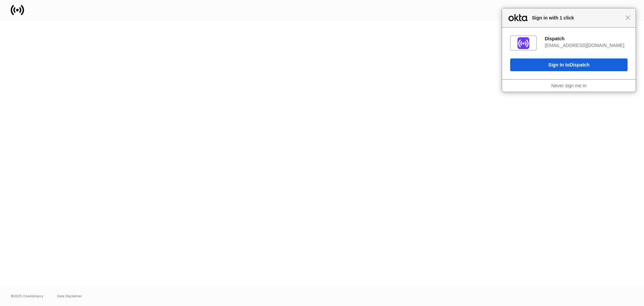 This screenshot has height=306, width=644. Describe the element at coordinates (569, 86) in the screenshot. I see `a: Never sign me in` at that location.